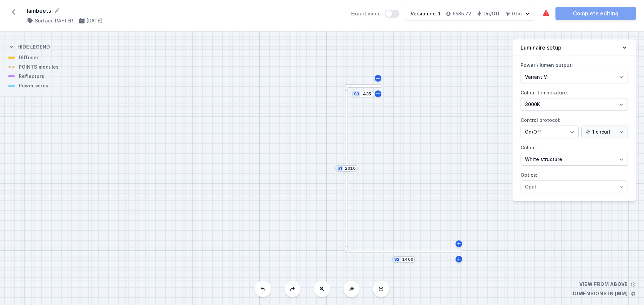 The width and height of the screenshot is (644, 305). I want to click on button: Rename project, so click(57, 11).